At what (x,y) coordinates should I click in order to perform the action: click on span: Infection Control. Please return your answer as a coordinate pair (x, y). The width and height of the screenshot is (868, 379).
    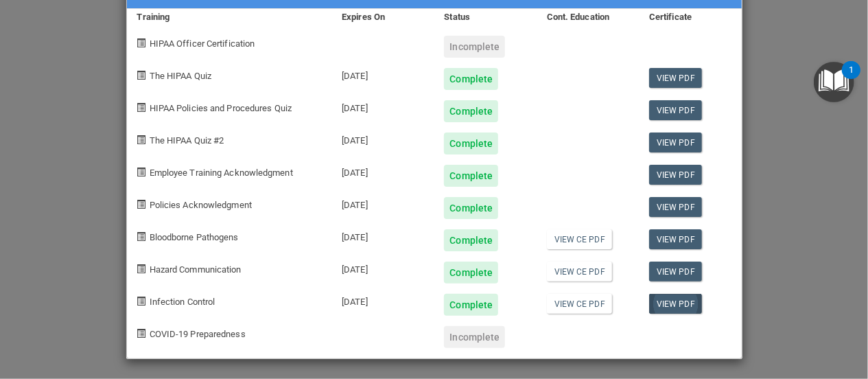
    Looking at the image, I should click on (182, 301).